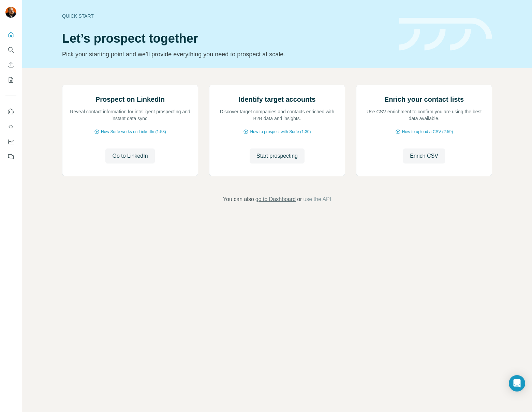 The width and height of the screenshot is (532, 412). I want to click on h1: Let’s prospect together, so click(227, 38).